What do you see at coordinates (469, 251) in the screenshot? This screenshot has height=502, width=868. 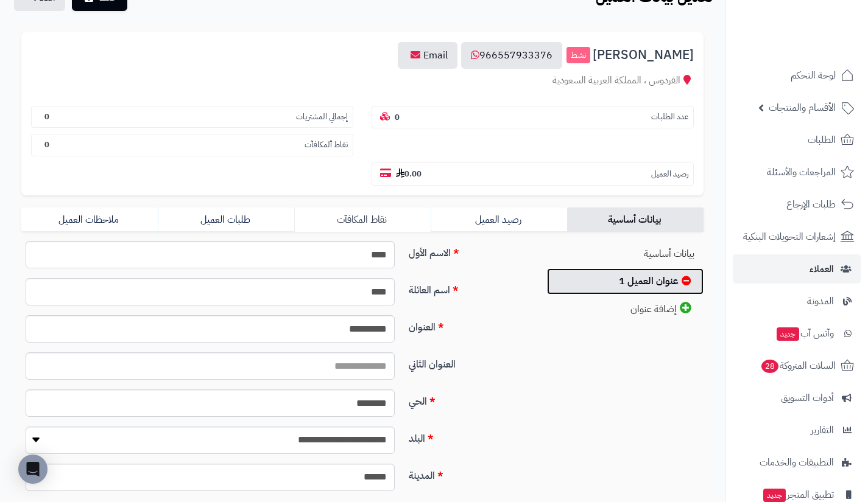 I see `label: الاسم الأول` at bounding box center [469, 251].